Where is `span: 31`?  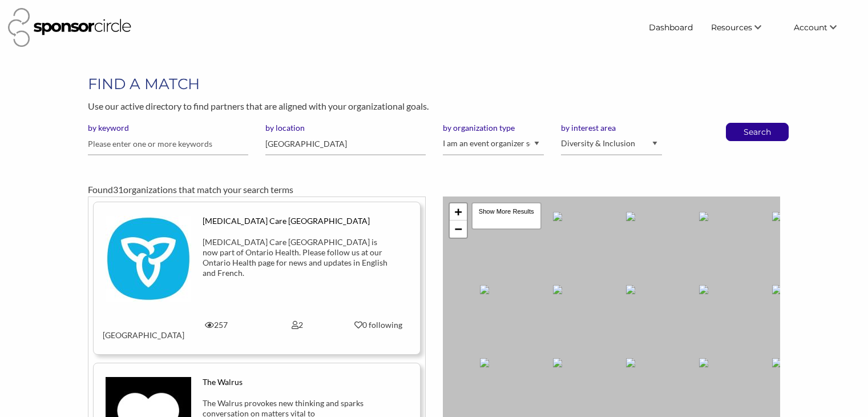
span: 31 is located at coordinates (118, 189).